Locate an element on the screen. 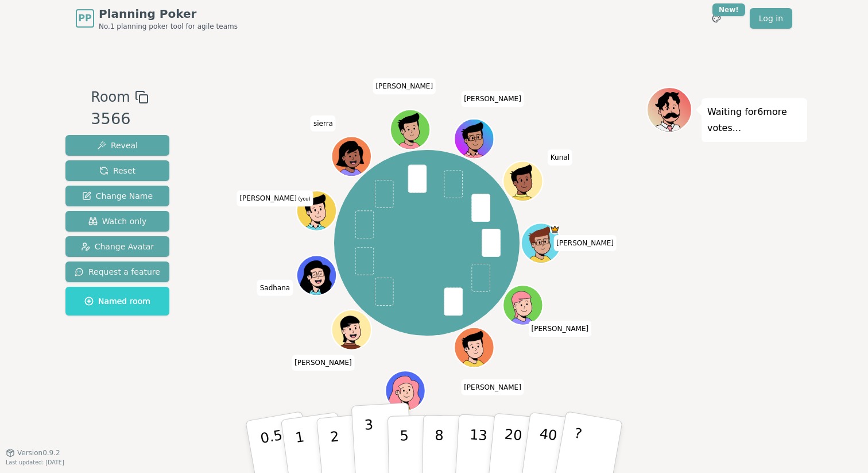  button: Watch only is located at coordinates (117, 221).